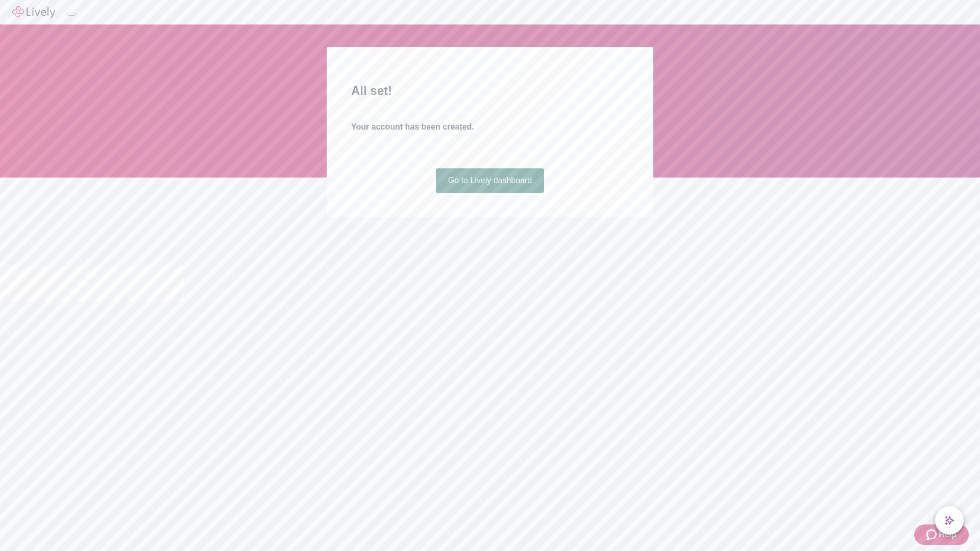 The image size is (980, 551). Describe the element at coordinates (71, 14) in the screenshot. I see `button: Log out` at that location.